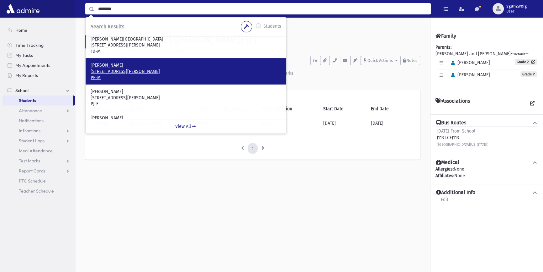 Image resolution: width=543 pixels, height=272 pixels. I want to click on th: Start Date, so click(344, 109).